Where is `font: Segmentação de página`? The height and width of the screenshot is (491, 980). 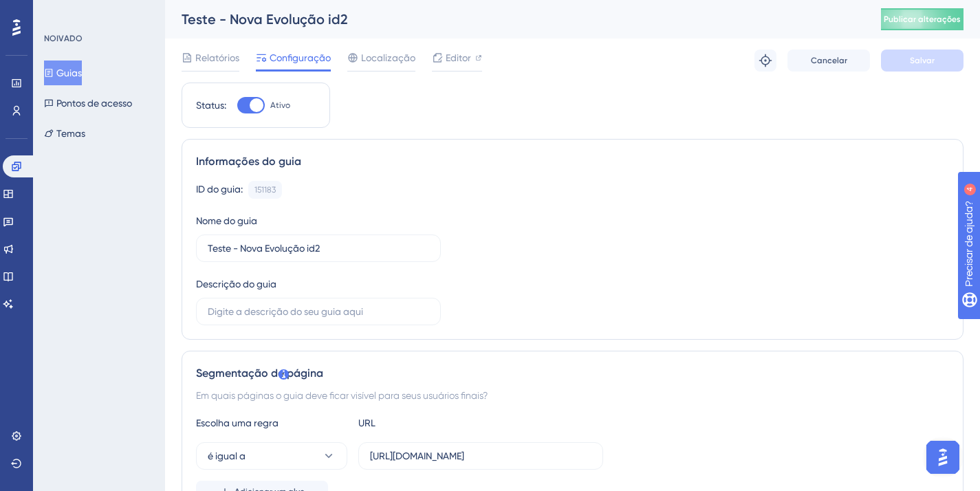
font: Segmentação de página is located at coordinates (259, 373).